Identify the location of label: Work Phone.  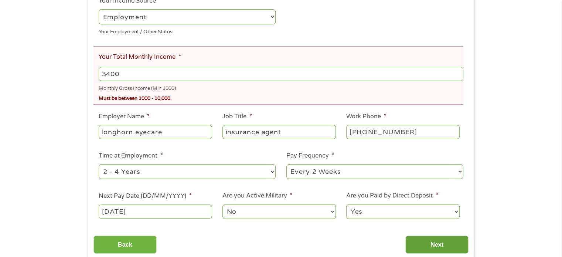
(366, 116).